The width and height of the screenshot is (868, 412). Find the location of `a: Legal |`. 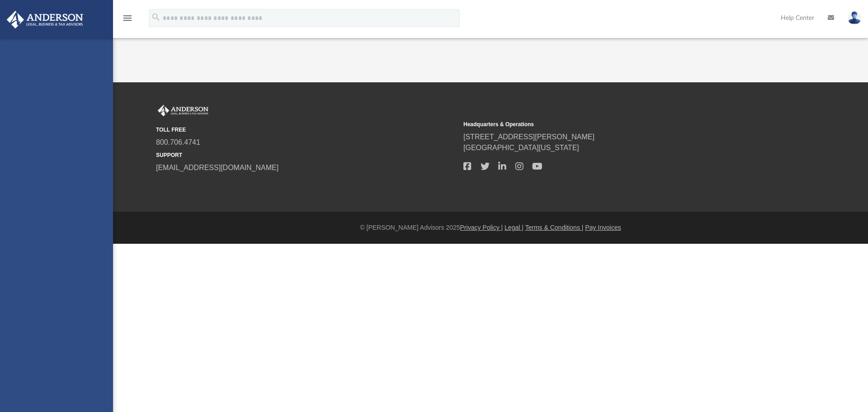

a: Legal | is located at coordinates (514, 228).